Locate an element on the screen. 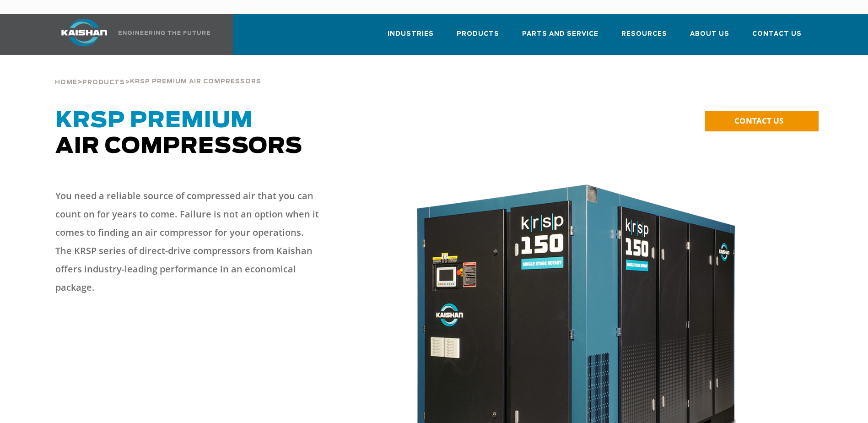 The image size is (868, 423). a: CONTACT US is located at coordinates (762, 121).